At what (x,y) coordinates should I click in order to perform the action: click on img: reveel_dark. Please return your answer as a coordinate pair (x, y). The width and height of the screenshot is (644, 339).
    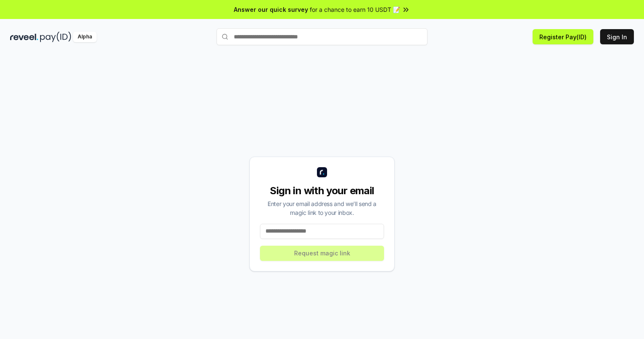
    Looking at the image, I should click on (24, 37).